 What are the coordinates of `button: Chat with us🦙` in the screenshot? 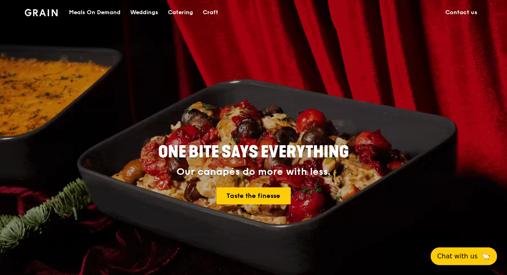 It's located at (464, 257).